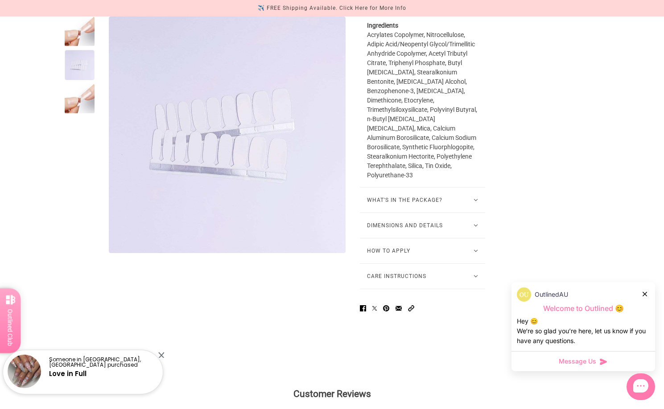 The width and height of the screenshot is (664, 409). Describe the element at coordinates (422, 225) in the screenshot. I see `button: Dimensions and Details` at that location.